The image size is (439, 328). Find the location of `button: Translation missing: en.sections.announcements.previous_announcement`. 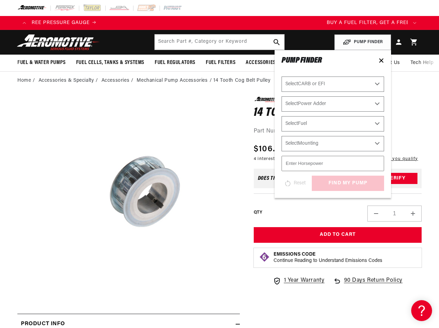

button: Translation missing: en.sections.announcements.previous_announcement is located at coordinates (24, 23).